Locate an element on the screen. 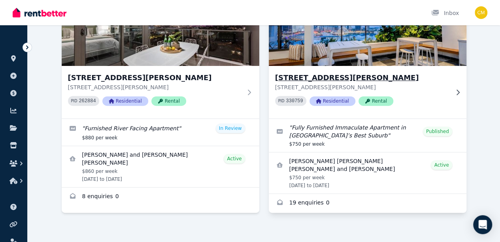  a: Enquiries for 1010/37 Mayne Road, Bowen Hills is located at coordinates (160, 197).